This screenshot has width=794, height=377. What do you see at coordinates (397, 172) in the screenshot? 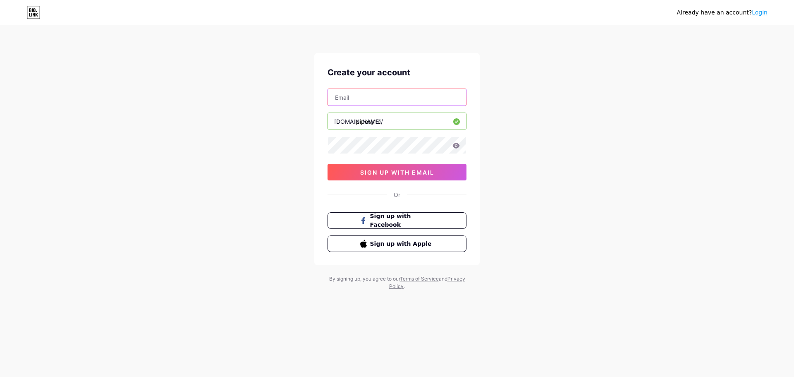
I see `span: sign up with email` at bounding box center [397, 172].